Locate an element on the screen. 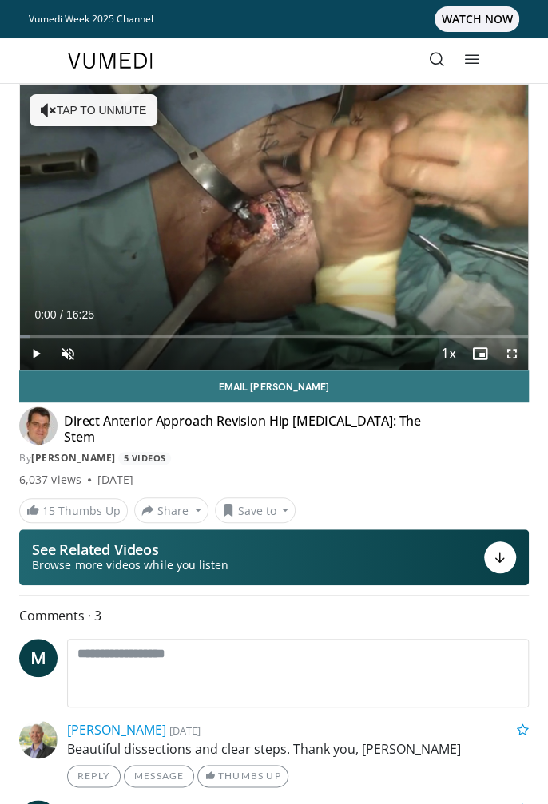 This screenshot has height=804, width=548. button: See Related Videos Browse more videos while you listen is located at coordinates (274, 557).